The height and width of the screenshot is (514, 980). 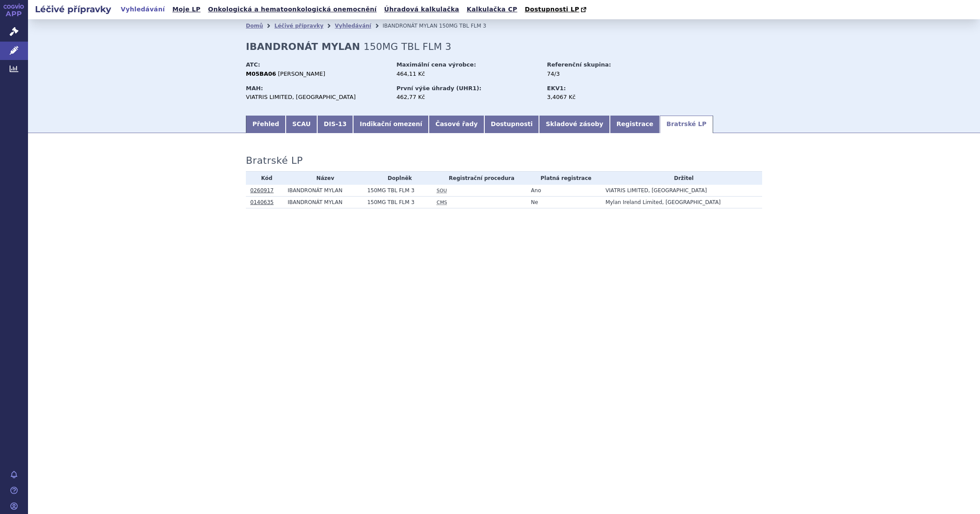 I want to click on div: 74/3, so click(x=596, y=74).